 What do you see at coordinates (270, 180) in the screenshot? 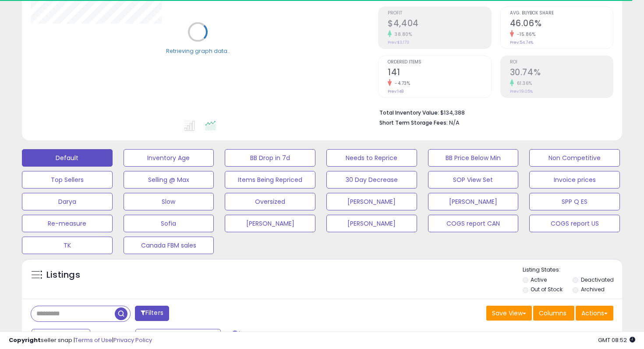
I see `button: Items Being Repriced` at bounding box center [270, 180].